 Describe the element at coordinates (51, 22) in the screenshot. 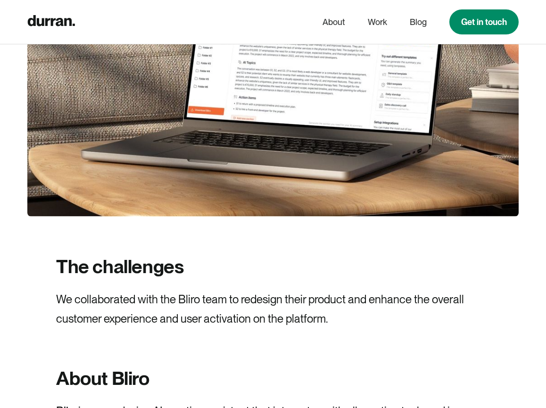

I see `a: home` at that location.